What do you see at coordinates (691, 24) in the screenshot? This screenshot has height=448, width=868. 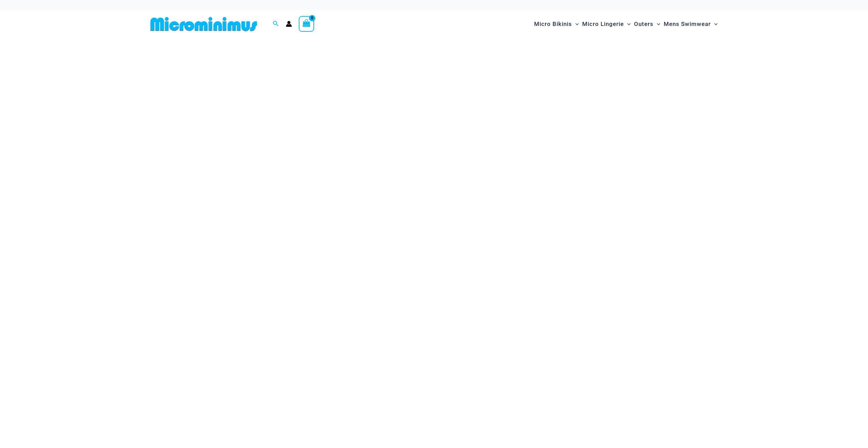 I see `a: Mens SwimwearMenu ToggleMenu Toggle` at bounding box center [691, 24].